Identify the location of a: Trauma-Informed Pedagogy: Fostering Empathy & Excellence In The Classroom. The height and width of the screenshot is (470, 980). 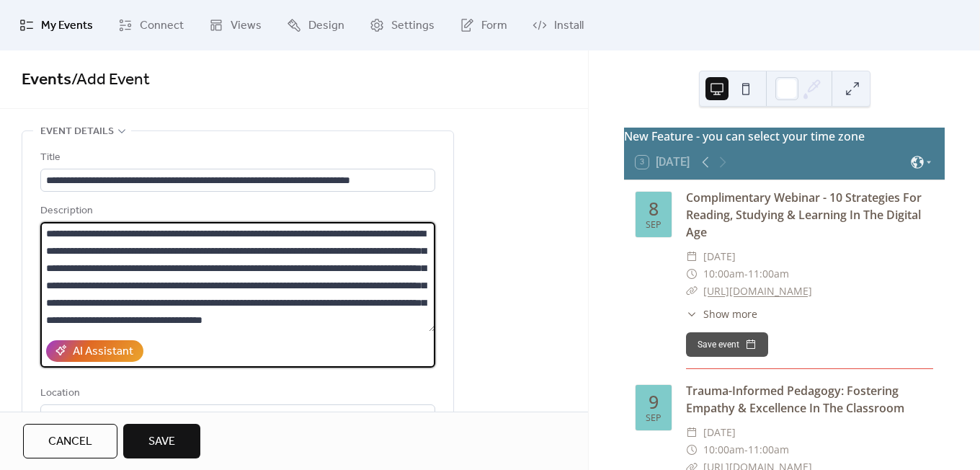
(795, 399).